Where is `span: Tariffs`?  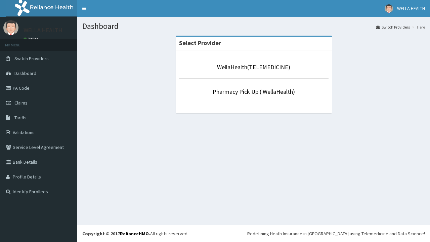
span: Tariffs is located at coordinates (20, 117).